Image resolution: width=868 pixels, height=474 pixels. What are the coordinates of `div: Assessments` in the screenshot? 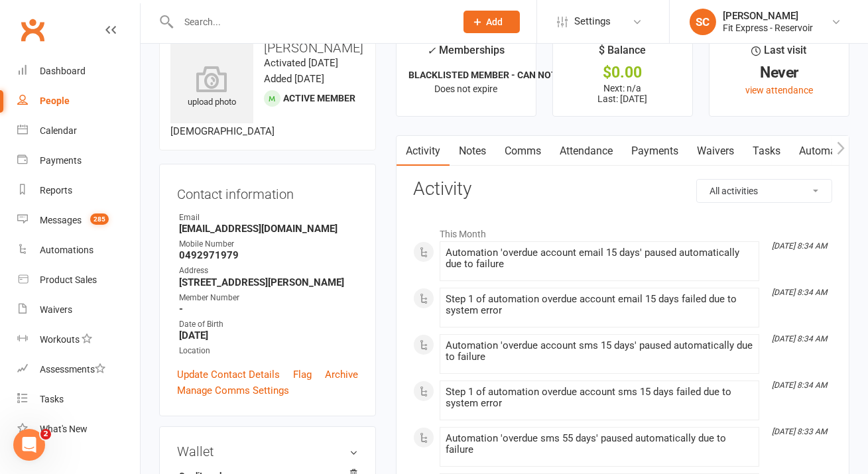 It's located at (72, 369).